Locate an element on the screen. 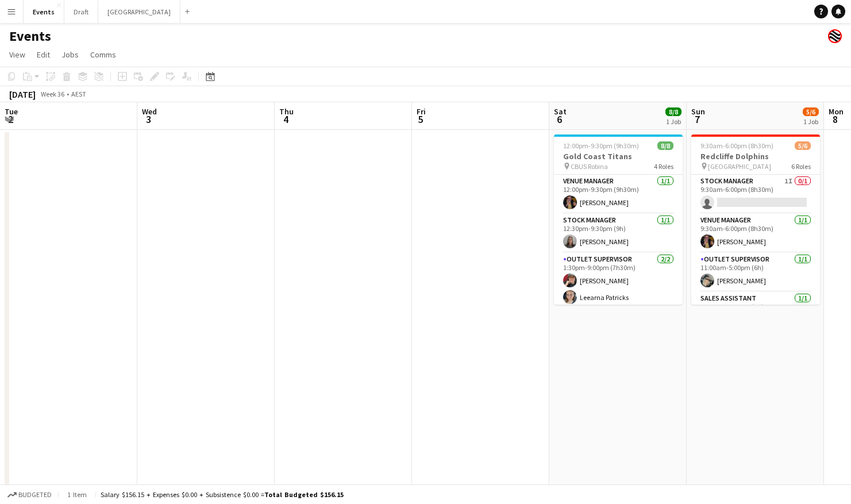 This screenshot has height=504, width=851. app-user-avatar: Event Merch is located at coordinates (835, 36).